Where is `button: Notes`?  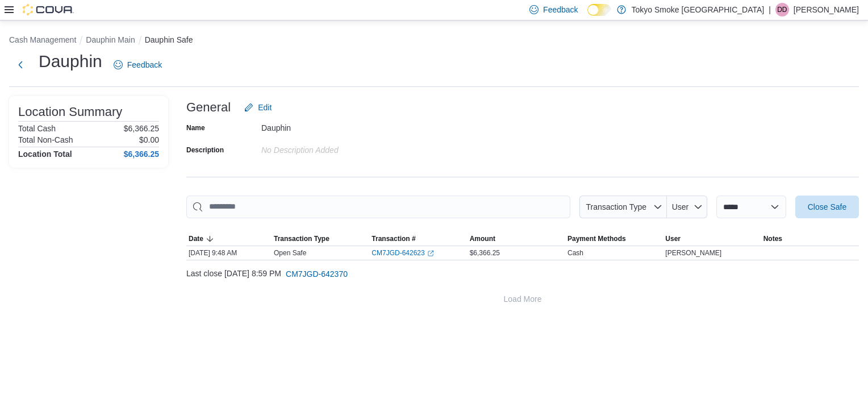 button: Notes is located at coordinates (810, 239).